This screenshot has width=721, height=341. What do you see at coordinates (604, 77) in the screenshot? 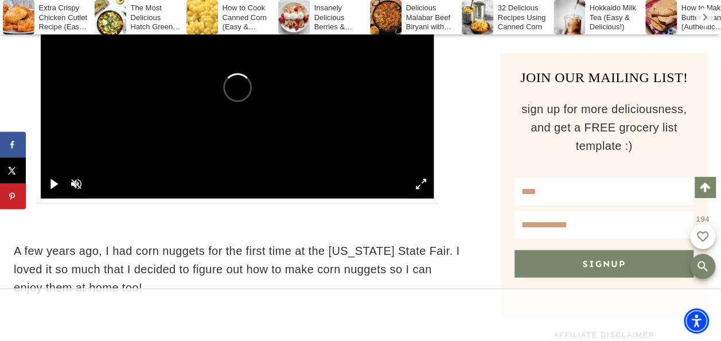
I see `h3: JOIN OUR MAILING LIST!` at bounding box center [604, 77].